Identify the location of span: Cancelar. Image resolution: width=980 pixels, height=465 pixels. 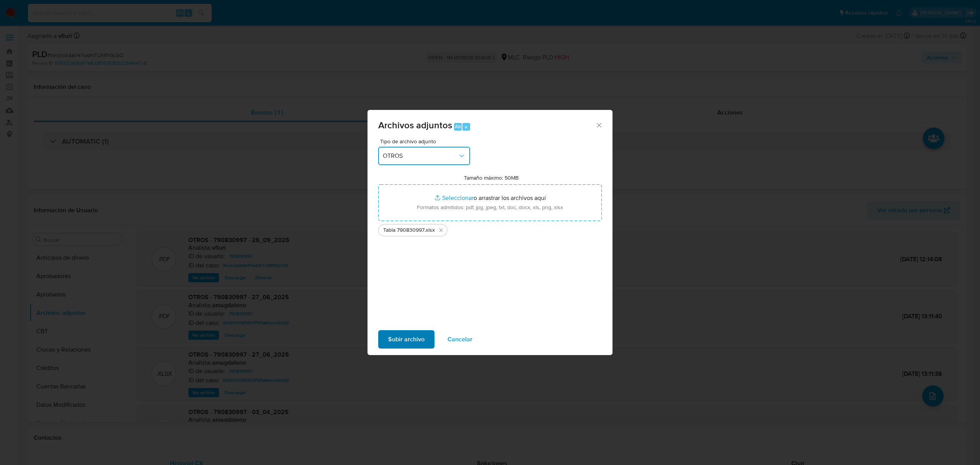
(460, 339).